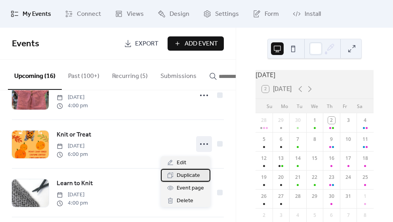 This screenshot has width=393, height=222. What do you see at coordinates (281, 196) in the screenshot?
I see `div: 27` at bounding box center [281, 196].